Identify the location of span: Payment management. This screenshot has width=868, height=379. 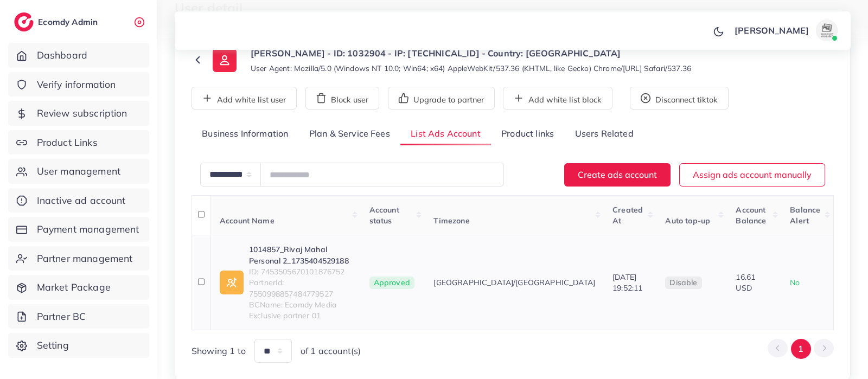
(88, 229).